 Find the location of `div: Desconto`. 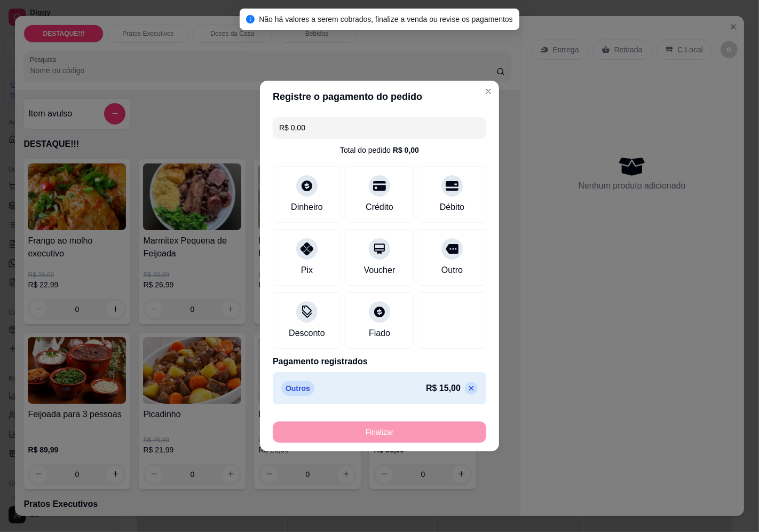

div: Desconto is located at coordinates (307, 333).